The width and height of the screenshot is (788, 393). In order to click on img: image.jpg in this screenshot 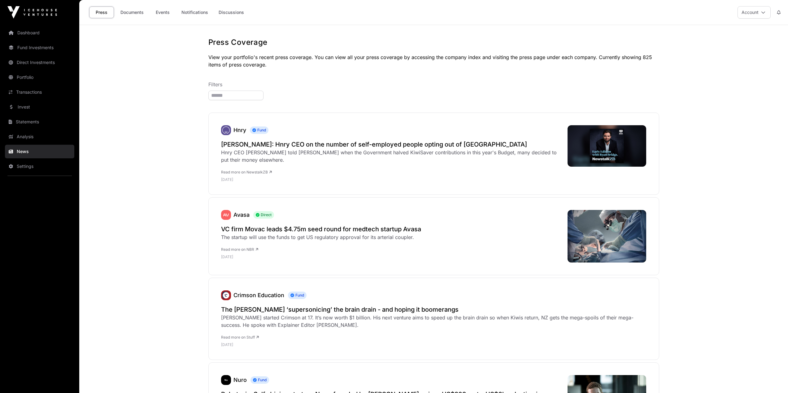, I will do `click(607, 146)`.